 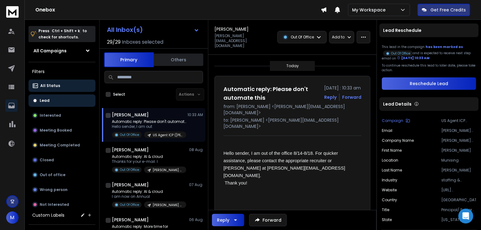 What do you see at coordinates (56, 131) in the screenshot?
I see `p: Meeting Booked` at bounding box center [56, 131].